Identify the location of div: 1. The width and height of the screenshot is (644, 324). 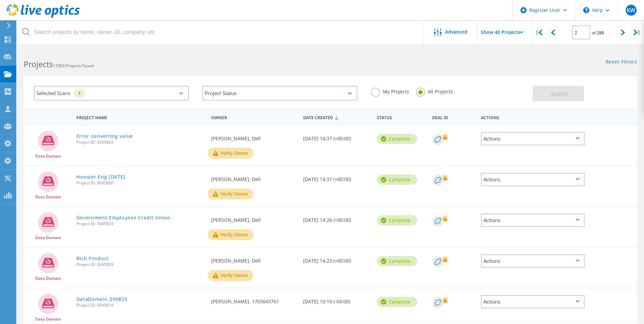
(80, 93).